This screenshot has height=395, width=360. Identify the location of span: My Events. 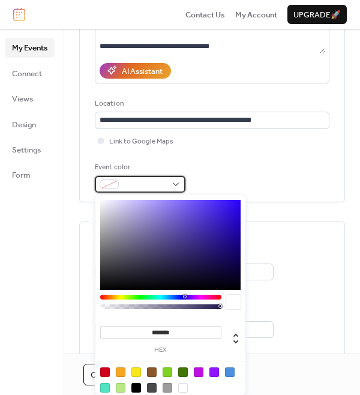
(29, 48).